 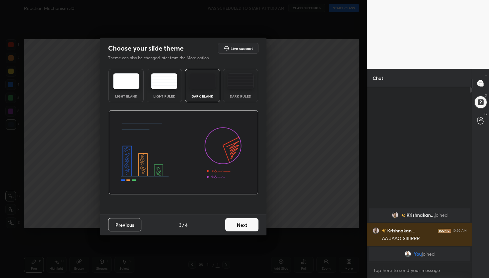 I want to click on div: AA JAAO SIIIIRRR, so click(x=424, y=239).